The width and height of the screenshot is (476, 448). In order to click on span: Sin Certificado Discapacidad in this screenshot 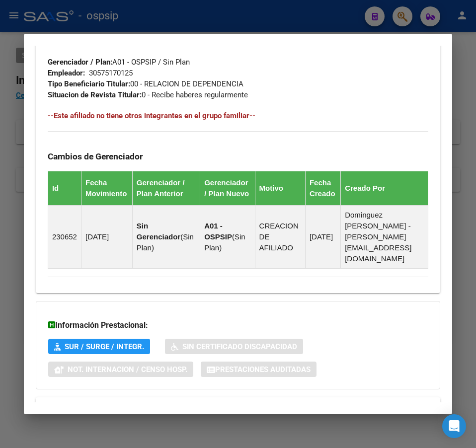, I will do `click(239, 347)`.